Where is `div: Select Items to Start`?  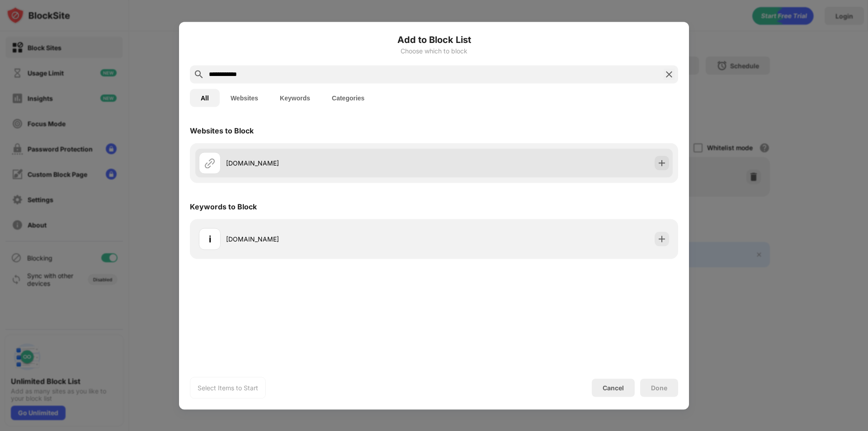 div: Select Items to Start is located at coordinates (228, 387).